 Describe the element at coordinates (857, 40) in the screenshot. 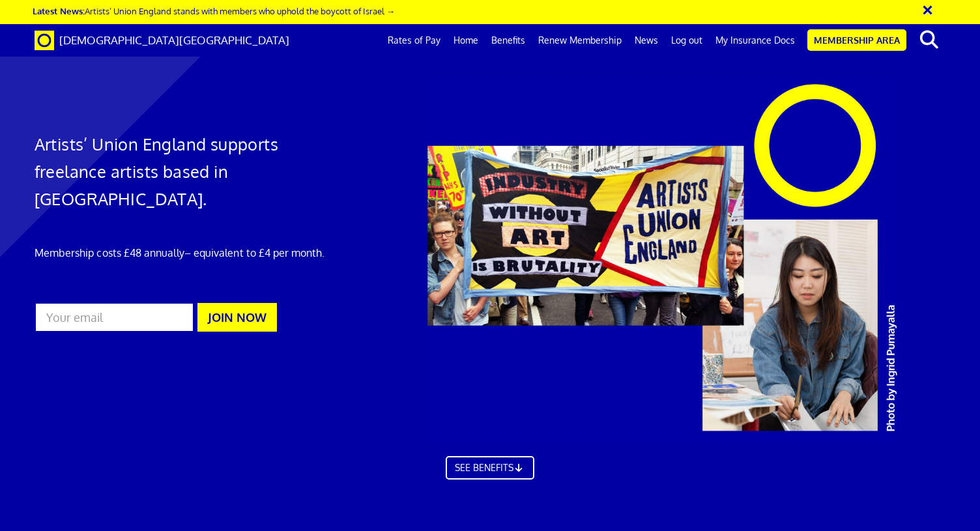

I see `a: Membership Area` at that location.